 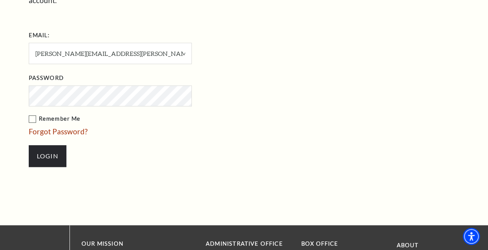 I want to click on label: Password, so click(x=46, y=78).